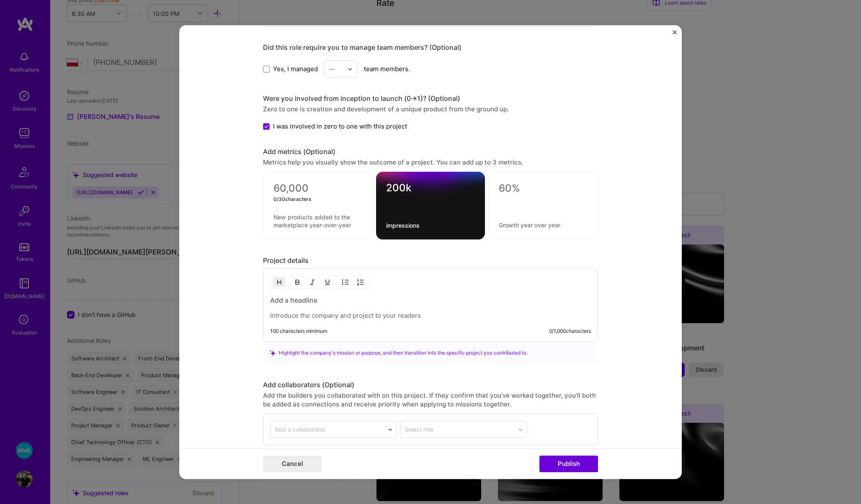 The image size is (861, 504). What do you see at coordinates (430, 109) in the screenshot?
I see `div: Zero to one is creation and development of a unique product from the ground up.` at bounding box center [430, 109].